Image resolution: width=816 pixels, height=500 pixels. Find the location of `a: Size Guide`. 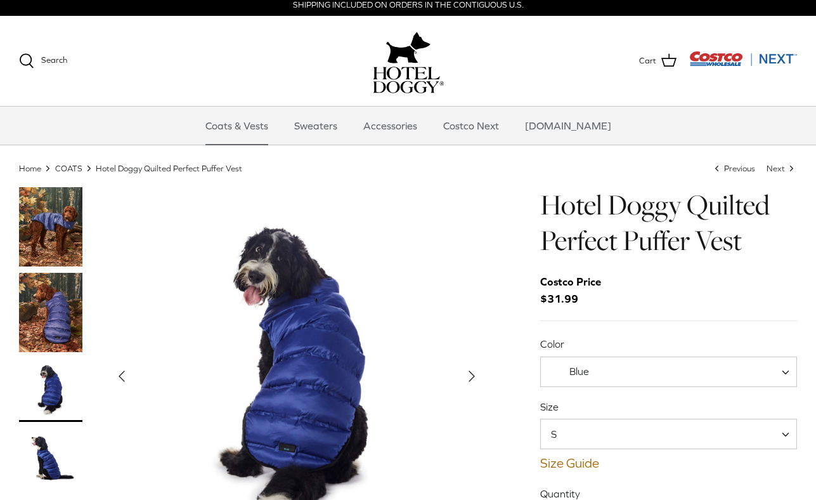

a: Size Guide is located at coordinates (668, 463).